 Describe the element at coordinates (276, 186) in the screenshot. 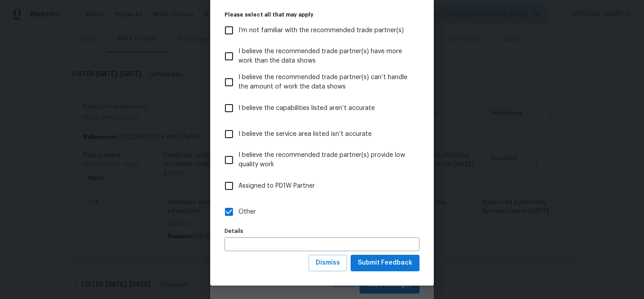

I see `span: Assigned to PD1W Partner` at that location.